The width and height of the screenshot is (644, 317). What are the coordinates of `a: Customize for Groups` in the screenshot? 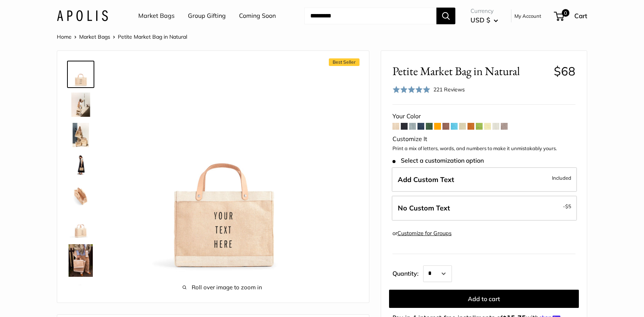 It's located at (424, 233).